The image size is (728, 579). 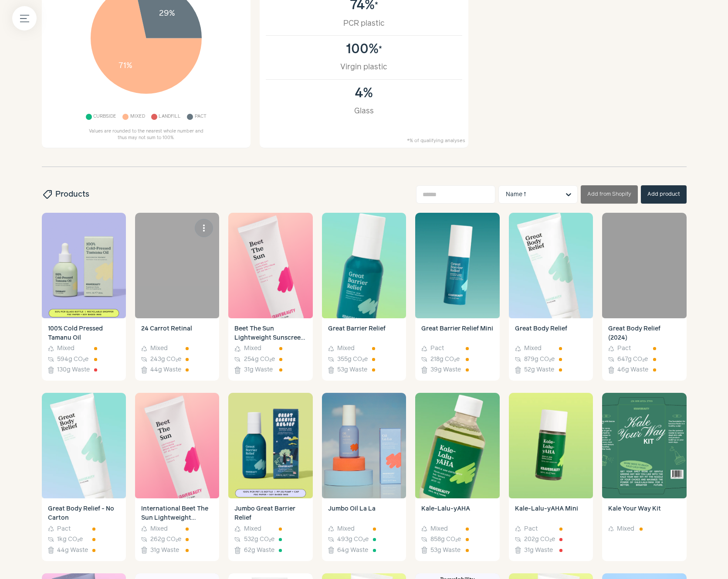 What do you see at coordinates (446, 550) in the screenshot?
I see `span: 53g Waste` at bounding box center [446, 550].